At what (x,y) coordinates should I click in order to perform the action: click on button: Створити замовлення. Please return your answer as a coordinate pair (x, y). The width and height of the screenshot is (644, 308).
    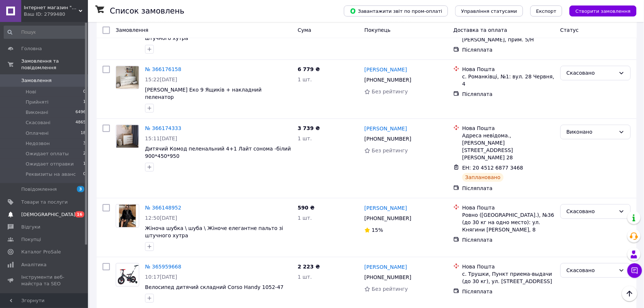
    Looking at the image, I should click on (603, 11).